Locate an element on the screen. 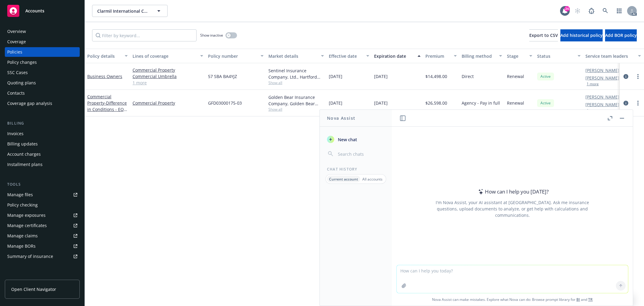 The width and height of the screenshot is (644, 306). span: Direct is located at coordinates (468, 76).